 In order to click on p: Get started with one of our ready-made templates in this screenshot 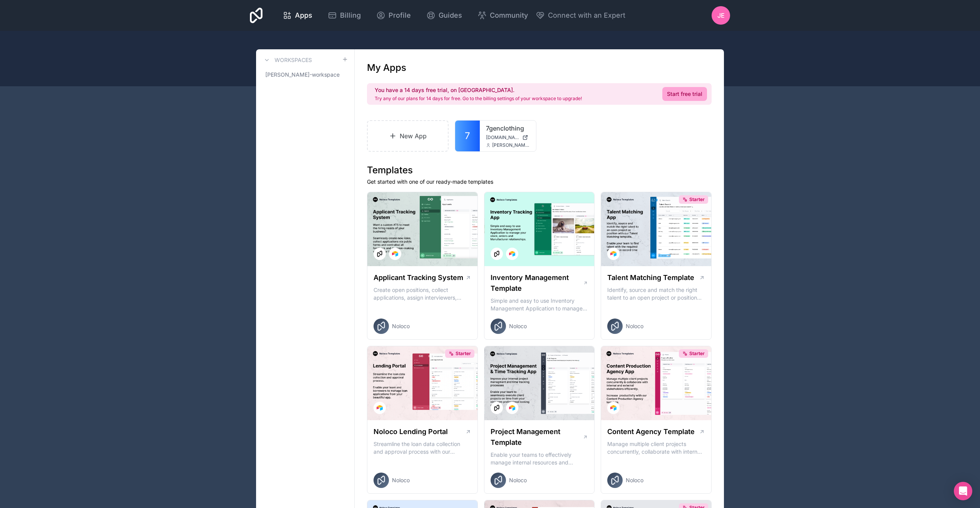, I will do `click(539, 182)`.